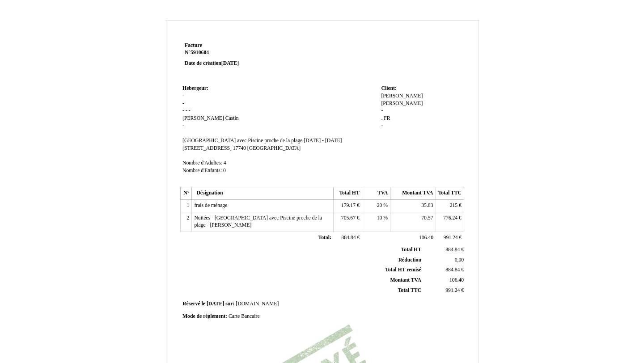  I want to click on span: Nombre d'Adultes:, so click(202, 162).